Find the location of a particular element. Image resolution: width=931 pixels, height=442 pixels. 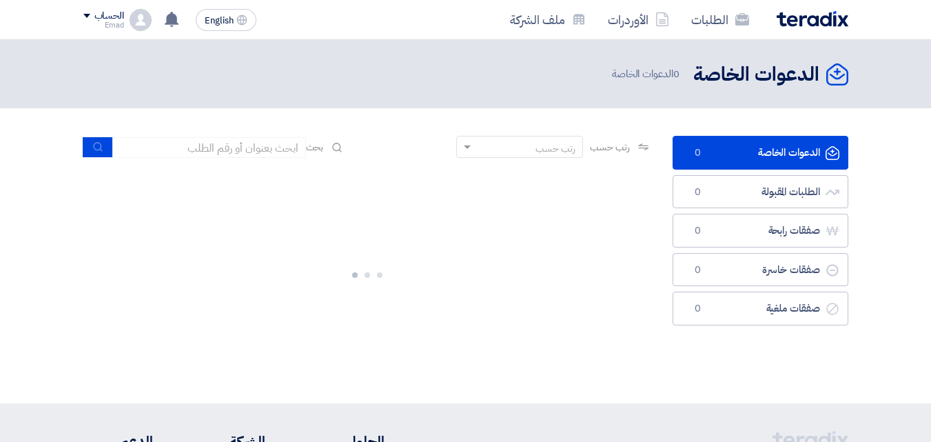

button: English is located at coordinates (226, 20).